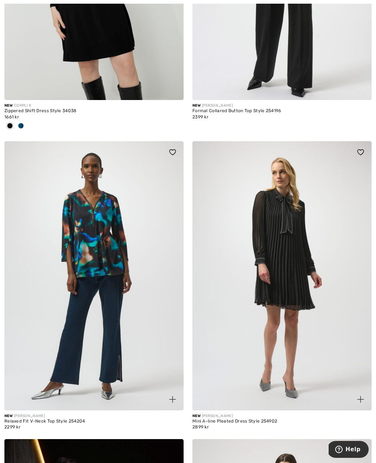 The width and height of the screenshot is (376, 463). Describe the element at coordinates (94, 105) in the screenshot. I see `div: COMPLI K` at that location.